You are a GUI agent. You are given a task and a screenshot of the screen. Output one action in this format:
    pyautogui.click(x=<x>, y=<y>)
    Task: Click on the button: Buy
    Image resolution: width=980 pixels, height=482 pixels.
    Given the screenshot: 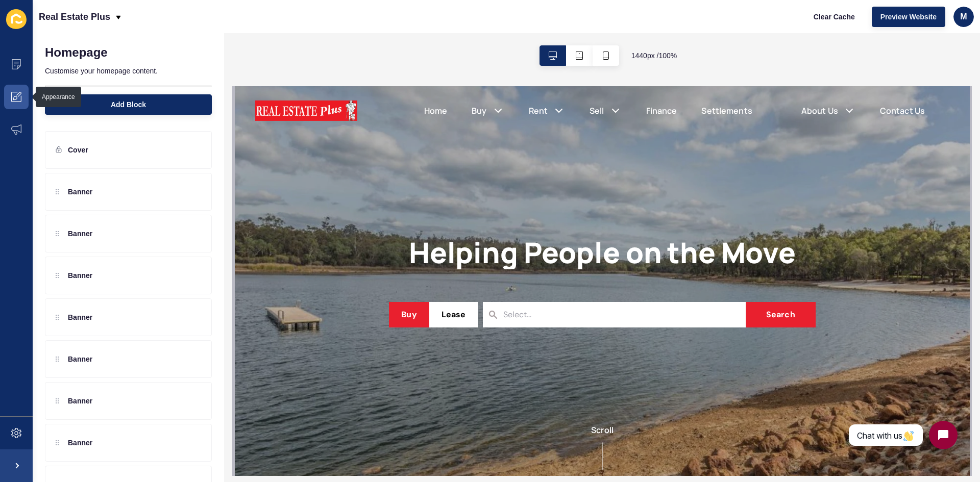 What is the action you would take?
    pyautogui.click(x=174, y=229)
    